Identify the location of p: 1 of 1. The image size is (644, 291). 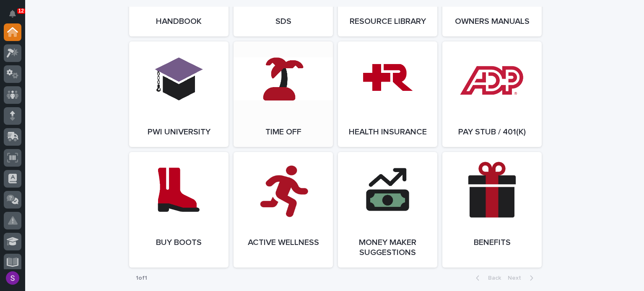
(141, 278).